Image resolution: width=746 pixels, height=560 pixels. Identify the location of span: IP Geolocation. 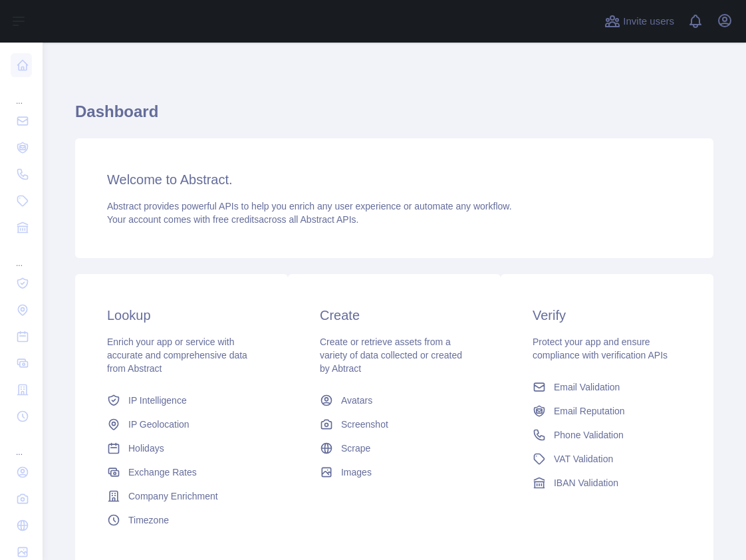
(159, 424).